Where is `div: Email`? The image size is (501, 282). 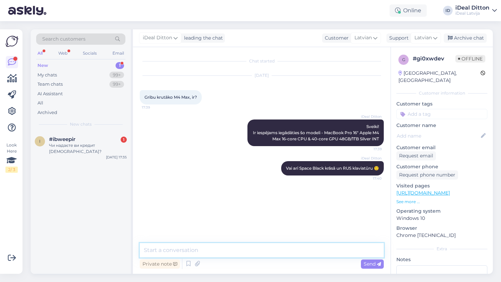 div: Email is located at coordinates (118, 53).